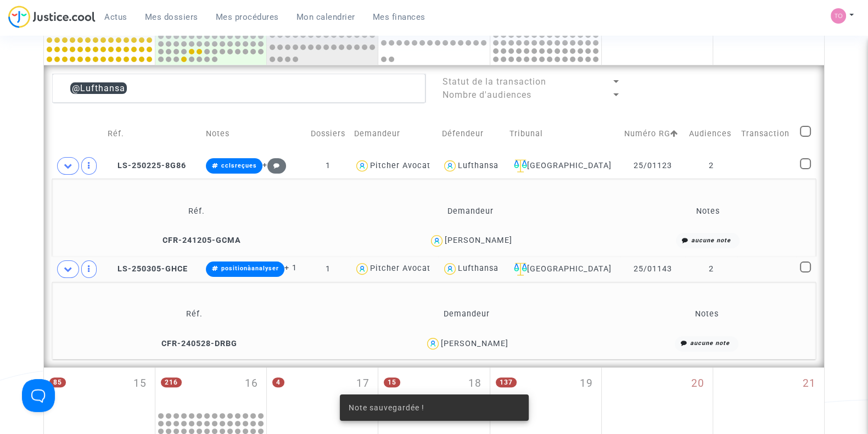 The width and height of the screenshot is (868, 434). Describe the element at coordinates (586, 383) in the screenshot. I see `span: 19` at that location.